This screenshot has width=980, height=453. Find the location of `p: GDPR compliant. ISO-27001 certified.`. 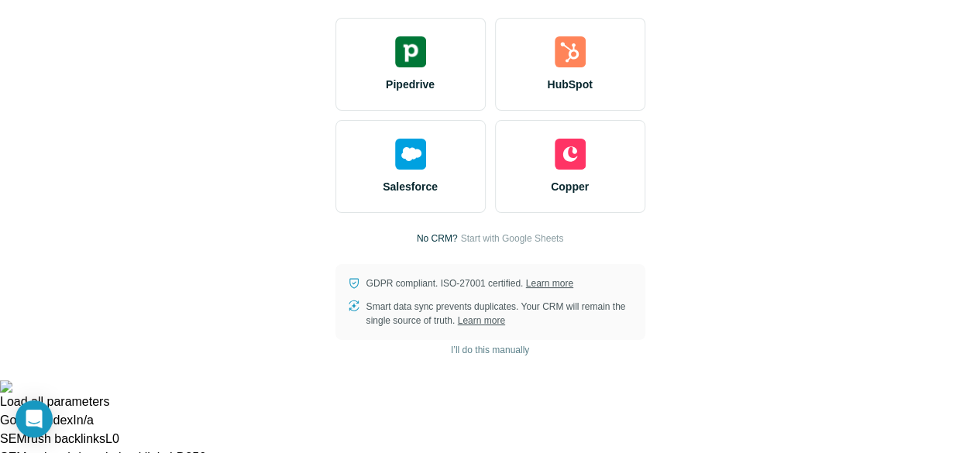

p: GDPR compliant. ISO-27001 certified. is located at coordinates (470, 284).